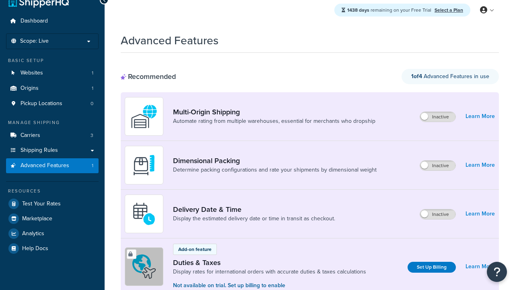  I want to click on div: Basic Setup, so click(52, 60).